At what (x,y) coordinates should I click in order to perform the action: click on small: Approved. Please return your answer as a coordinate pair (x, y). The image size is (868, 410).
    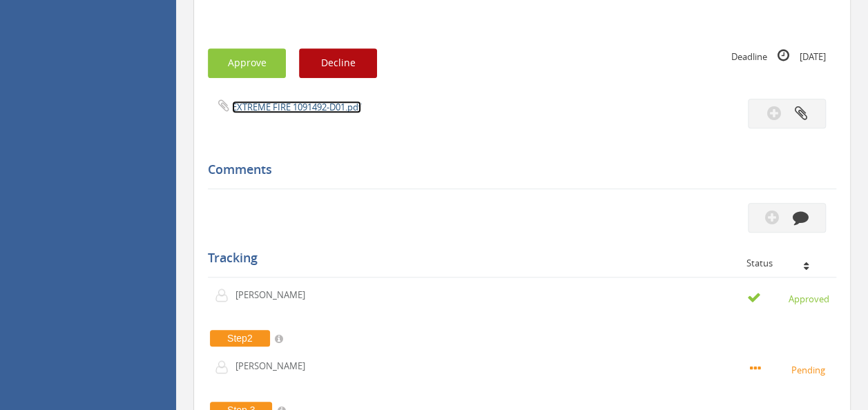
    Looking at the image, I should click on (788, 298).